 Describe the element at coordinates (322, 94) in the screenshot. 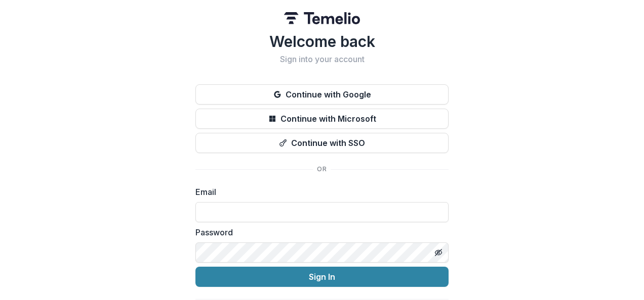

I see `button: Continue with Google` at that location.